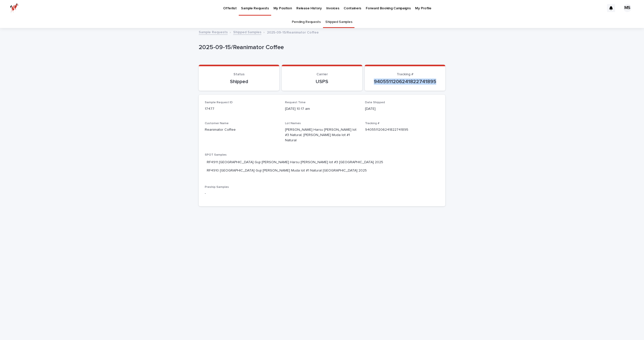 The width and height of the screenshot is (644, 340). What do you see at coordinates (322, 82) in the screenshot?
I see `p: USPS` at bounding box center [322, 82].